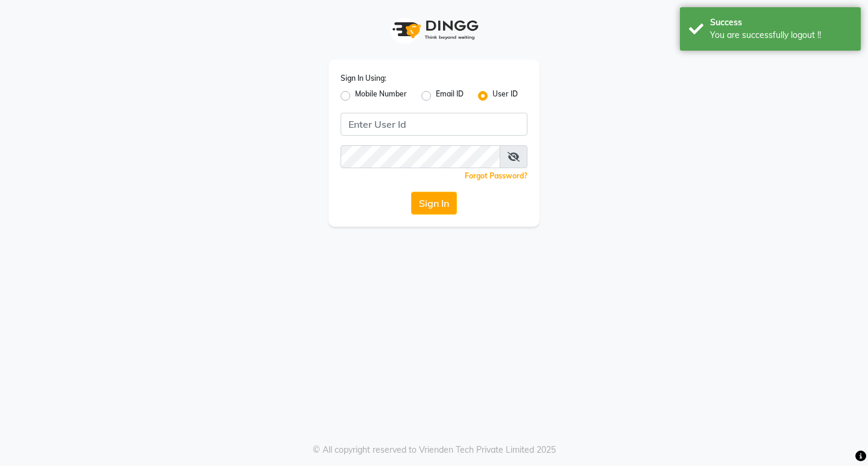  I want to click on img: logo1.svg, so click(434, 29).